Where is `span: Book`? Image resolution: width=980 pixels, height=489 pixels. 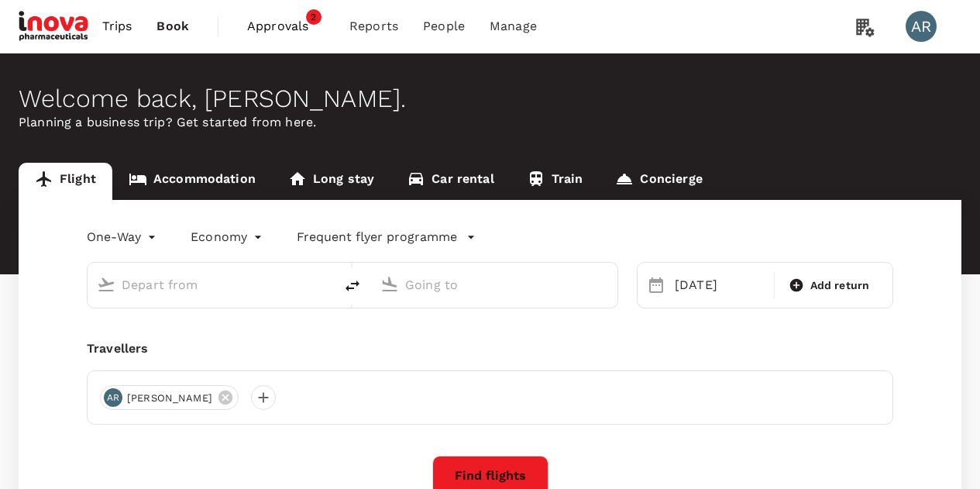
span: Book is located at coordinates (173, 26).